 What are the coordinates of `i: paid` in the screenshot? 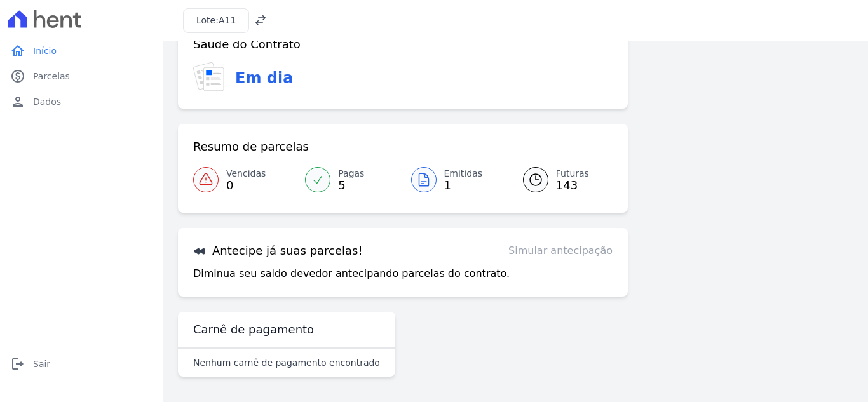 It's located at (18, 76).